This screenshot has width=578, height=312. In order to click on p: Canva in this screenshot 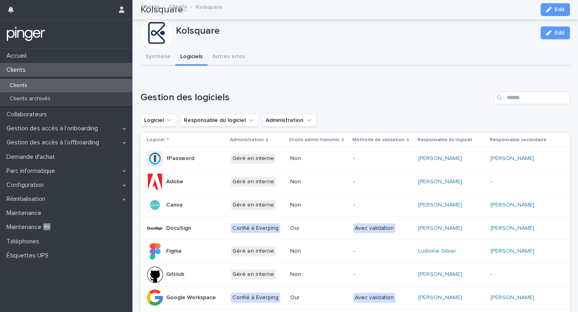, I will do `click(174, 205)`.